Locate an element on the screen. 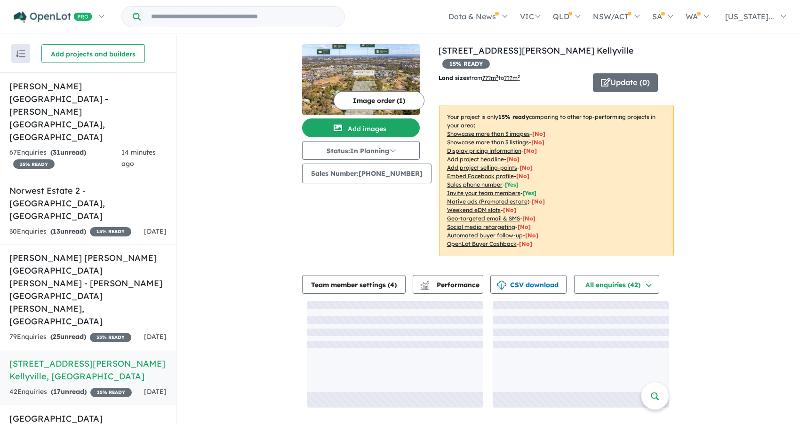 This screenshot has width=799, height=424. span: 13 is located at coordinates (56, 231).